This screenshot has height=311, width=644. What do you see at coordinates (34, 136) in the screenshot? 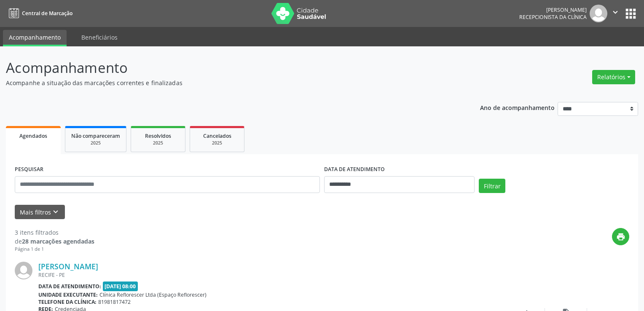
I see `span: Agendados` at bounding box center [34, 136].